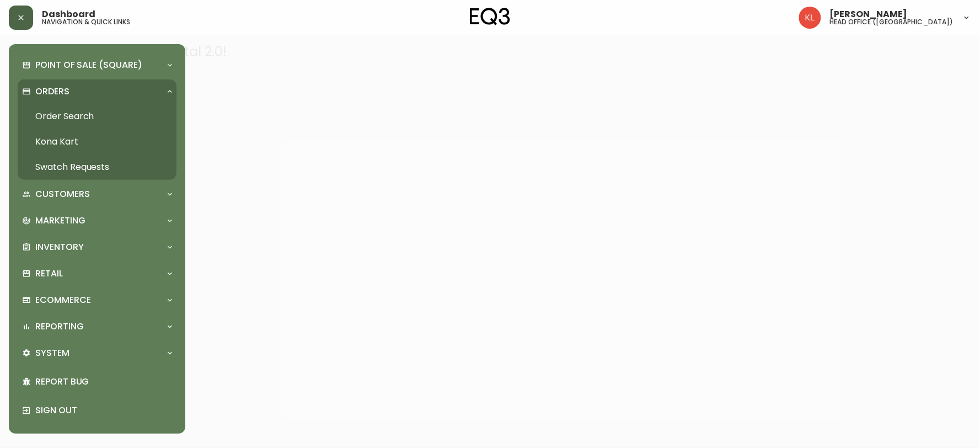 Image resolution: width=980 pixels, height=448 pixels. What do you see at coordinates (60, 247) in the screenshot?
I see `p: Inventory` at bounding box center [60, 247].